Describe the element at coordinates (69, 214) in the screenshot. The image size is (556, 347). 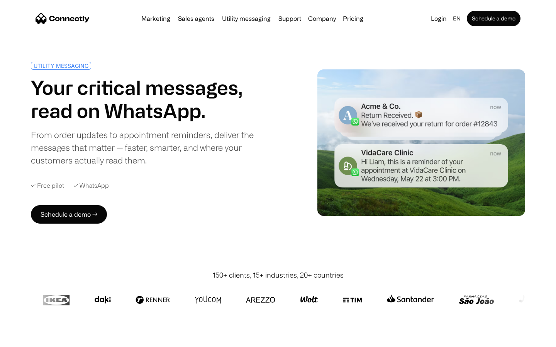
I see `a: Schedule a demo →` at that location.